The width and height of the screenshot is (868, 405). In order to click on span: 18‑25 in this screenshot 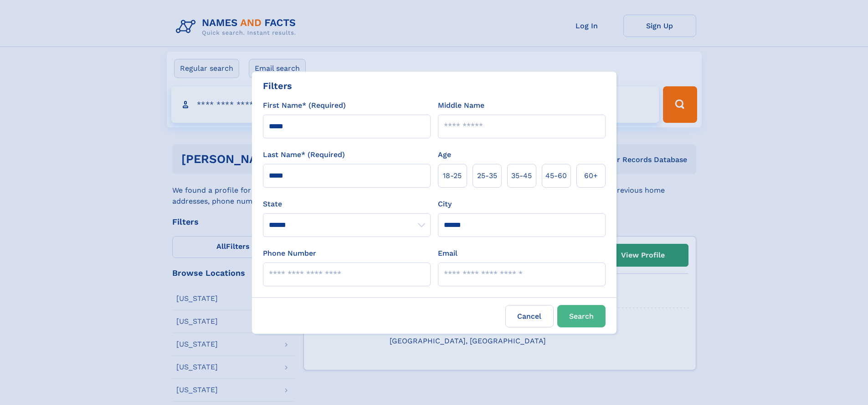, I will do `click(452, 176)`.